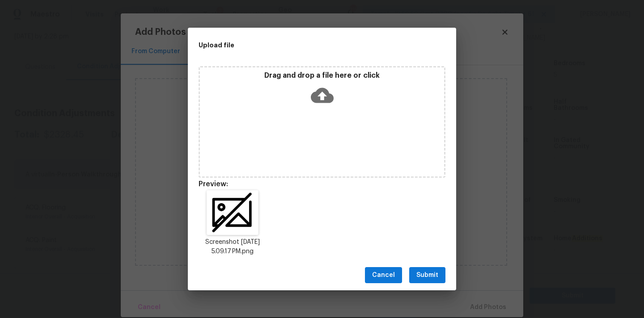 Image resolution: width=644 pixels, height=318 pixels. What do you see at coordinates (427, 275) in the screenshot?
I see `span: Submit` at bounding box center [427, 275].